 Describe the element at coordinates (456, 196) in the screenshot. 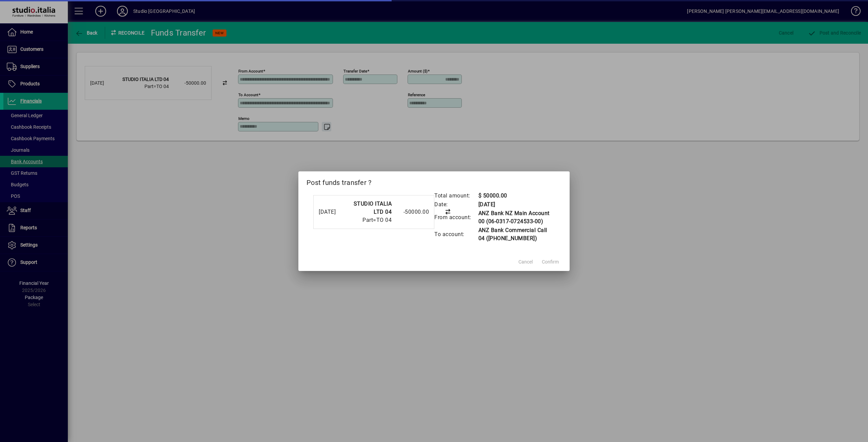

I see `td: Total amount:` at that location.